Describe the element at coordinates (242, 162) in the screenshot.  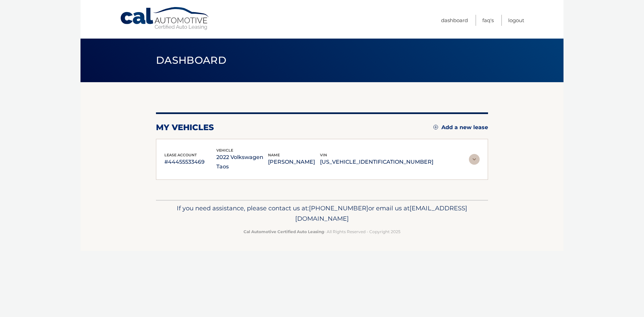
I see `p: 2022 Volkswagen Taos` at that location.